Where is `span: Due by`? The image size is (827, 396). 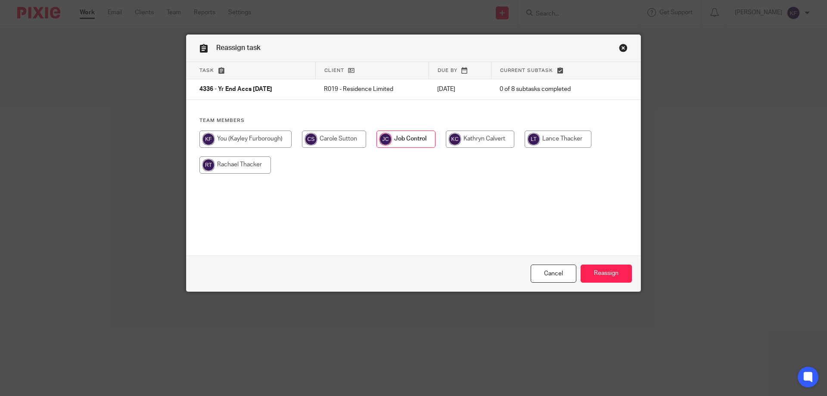 span: Due by is located at coordinates (448, 70).